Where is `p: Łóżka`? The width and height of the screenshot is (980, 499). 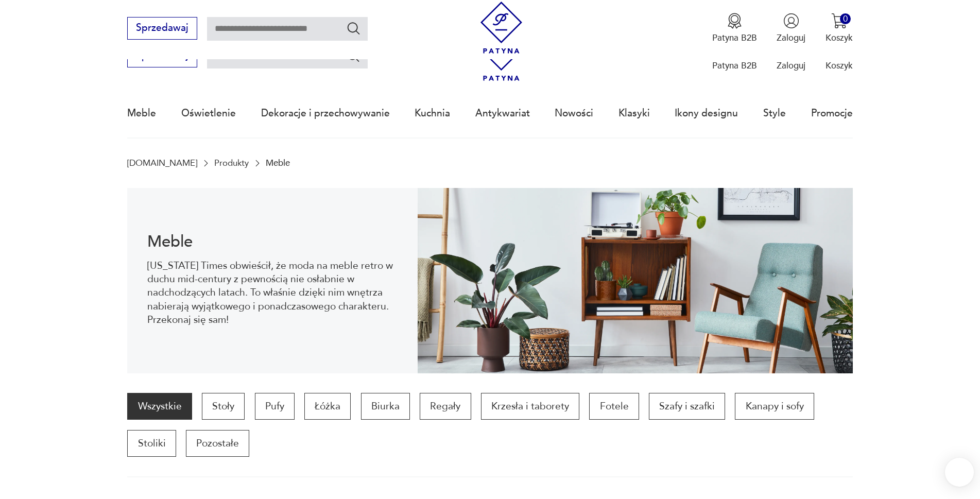 p: Łóżka is located at coordinates (328, 406).